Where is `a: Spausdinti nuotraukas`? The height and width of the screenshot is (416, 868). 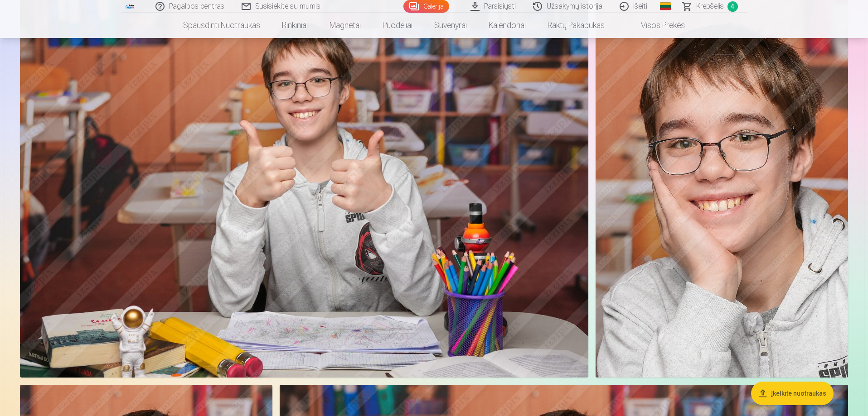
a: Spausdinti nuotraukas is located at coordinates (221, 25).